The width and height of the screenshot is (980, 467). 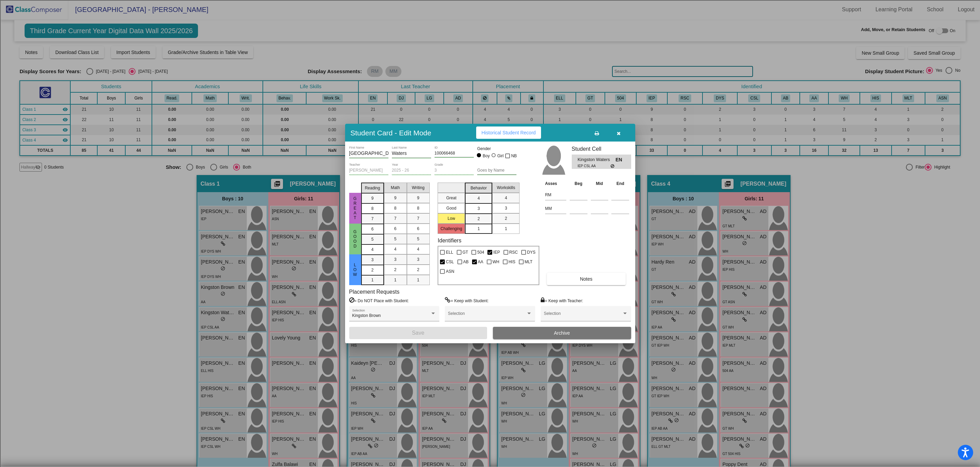 What do you see at coordinates (497, 171) in the screenshot?
I see `input: goes by name` at bounding box center [497, 171].